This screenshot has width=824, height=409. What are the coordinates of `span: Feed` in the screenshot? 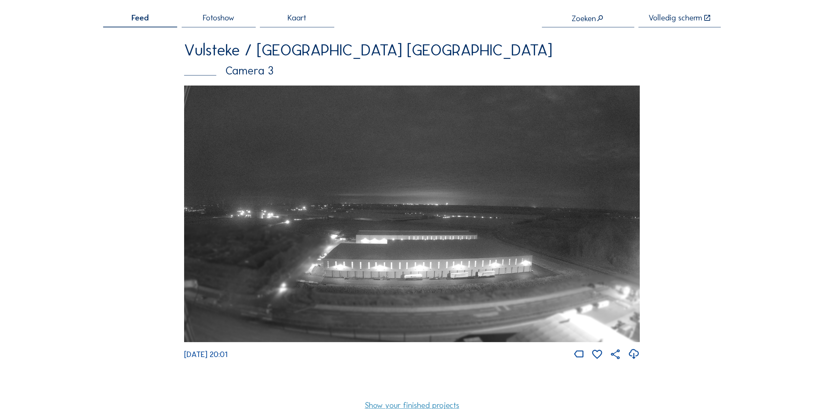 It's located at (140, 18).